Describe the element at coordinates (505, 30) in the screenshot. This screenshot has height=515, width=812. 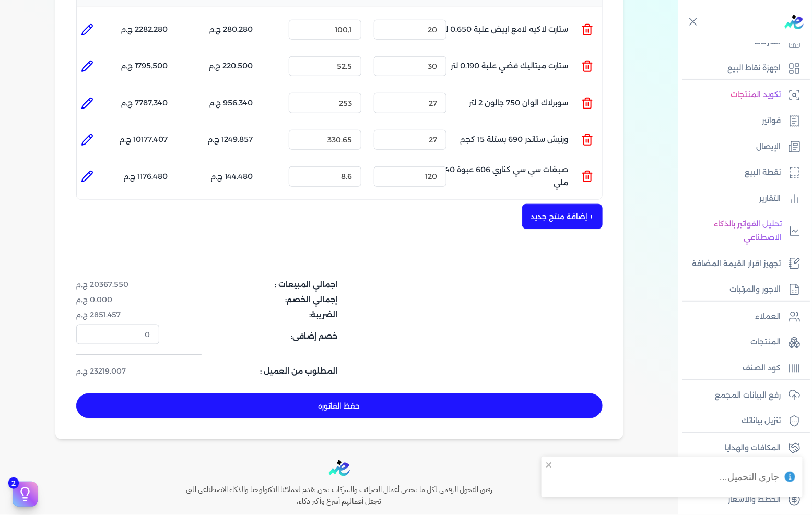
I see `p: ستارت لاكيه لامع ابيض علبة 0.650 لتر` at that location.